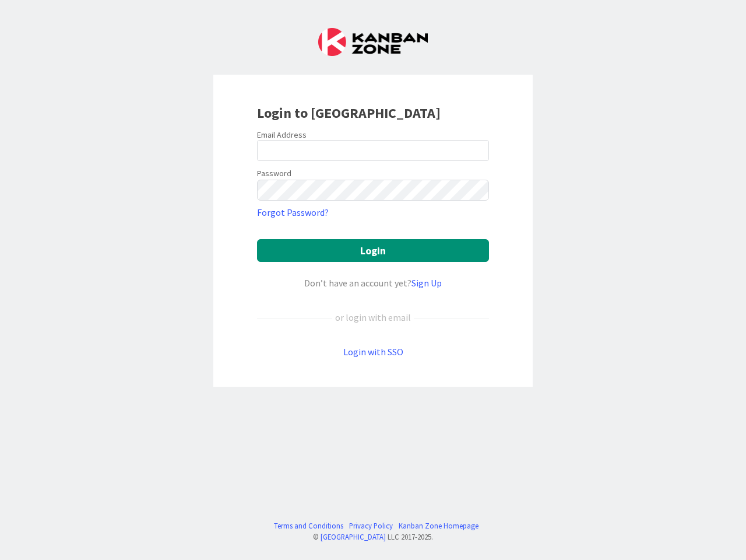  I want to click on label: Email Address, so click(282, 135).